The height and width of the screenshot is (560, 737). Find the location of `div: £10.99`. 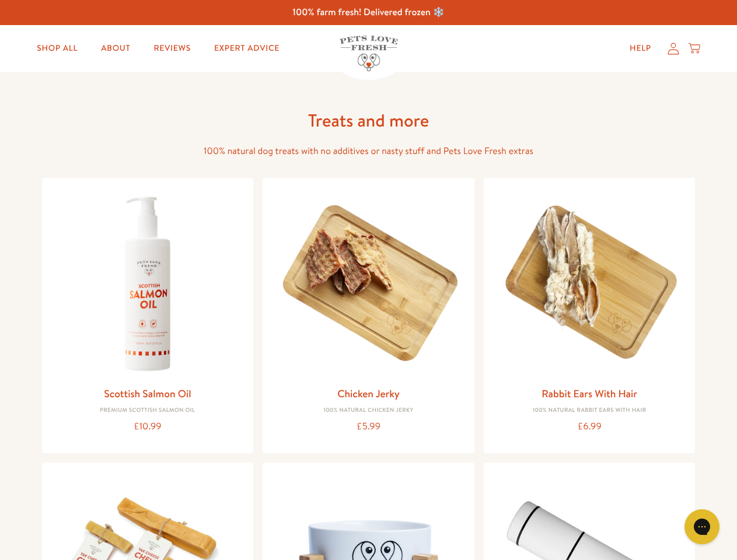

div: £10.99 is located at coordinates (147, 427).